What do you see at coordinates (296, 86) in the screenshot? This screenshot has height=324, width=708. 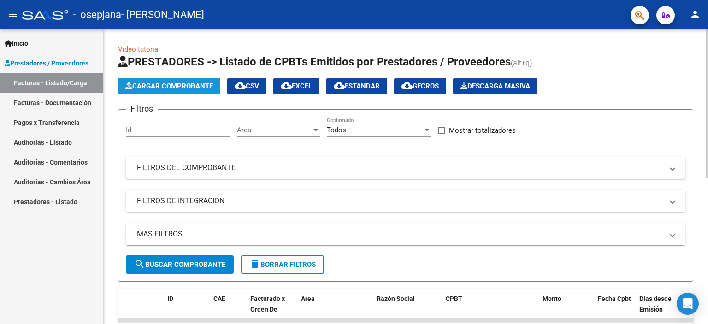 I see `span: EXCEL` at bounding box center [296, 86].